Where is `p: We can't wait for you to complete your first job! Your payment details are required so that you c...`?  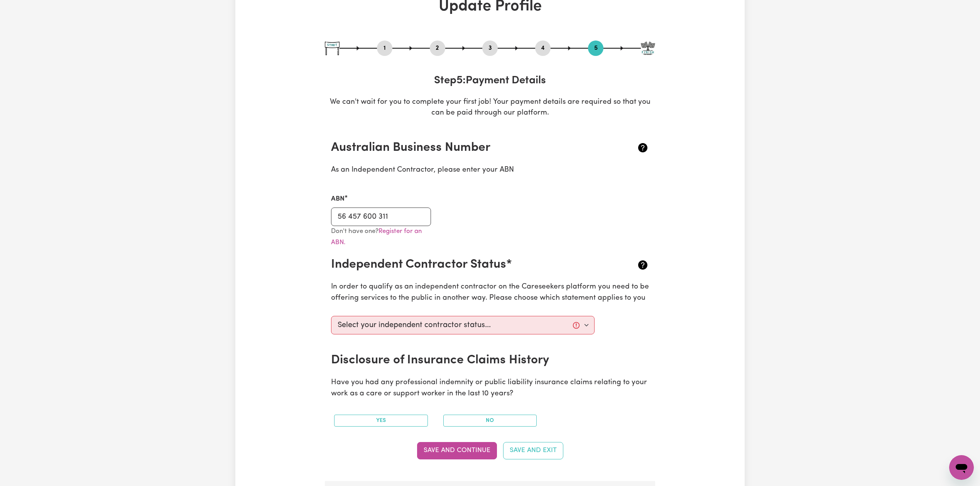 p: We can't wait for you to complete your first job! Your payment details are required so that you c... is located at coordinates (490, 108).